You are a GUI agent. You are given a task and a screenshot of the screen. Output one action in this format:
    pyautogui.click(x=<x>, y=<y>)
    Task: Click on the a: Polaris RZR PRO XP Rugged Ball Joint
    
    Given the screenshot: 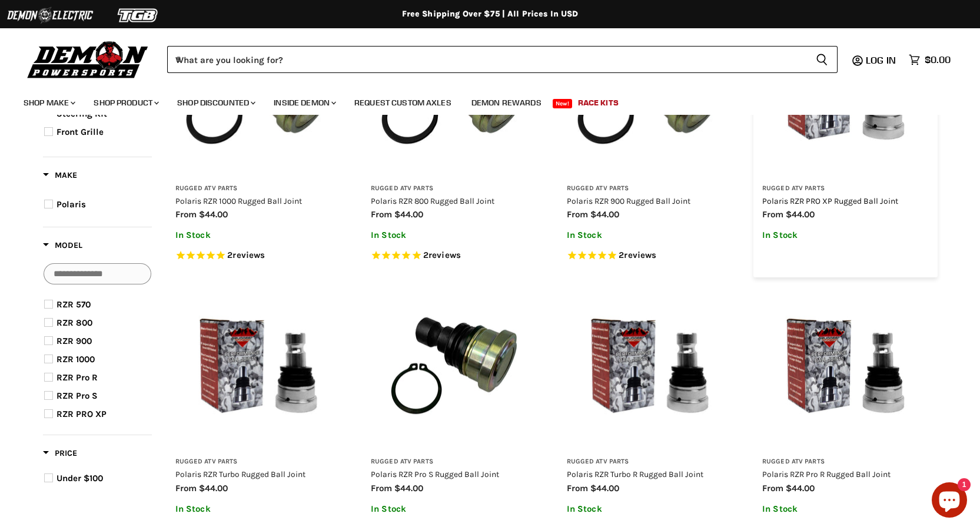 What is the action you would take?
    pyautogui.click(x=830, y=201)
    